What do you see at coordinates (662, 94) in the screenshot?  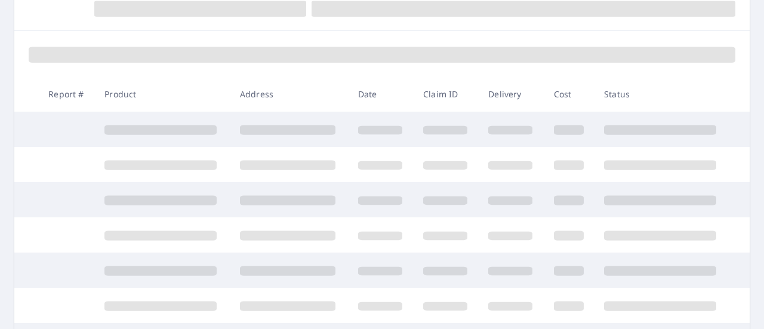 I see `th: Status` at bounding box center [662, 94].